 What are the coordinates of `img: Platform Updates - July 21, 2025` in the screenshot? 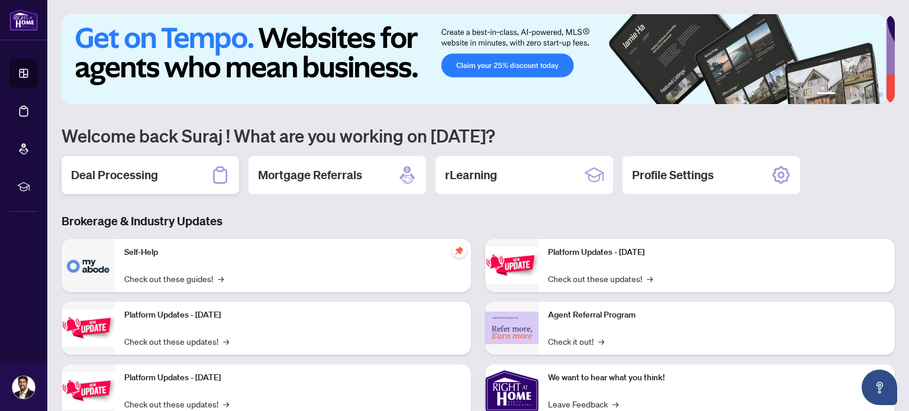 It's located at (88, 390).